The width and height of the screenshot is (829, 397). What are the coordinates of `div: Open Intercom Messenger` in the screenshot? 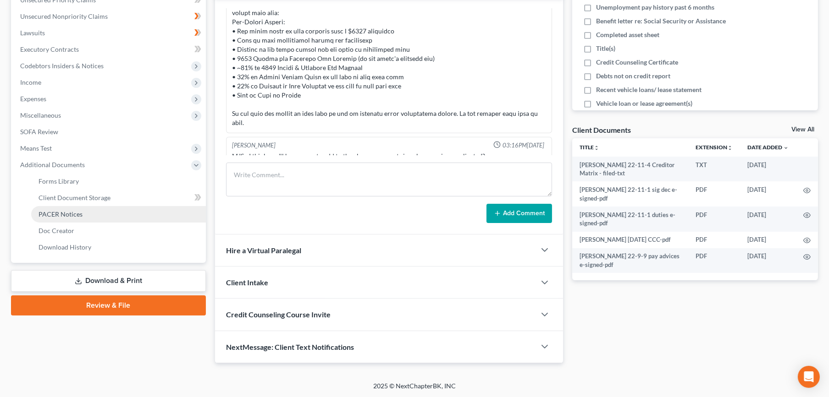 It's located at (808, 377).